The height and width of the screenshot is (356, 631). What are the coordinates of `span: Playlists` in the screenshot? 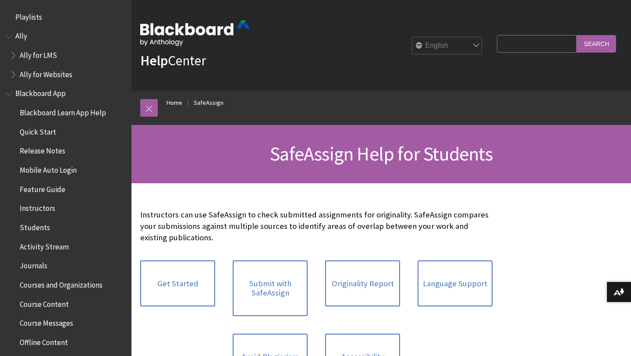 It's located at (28, 15).